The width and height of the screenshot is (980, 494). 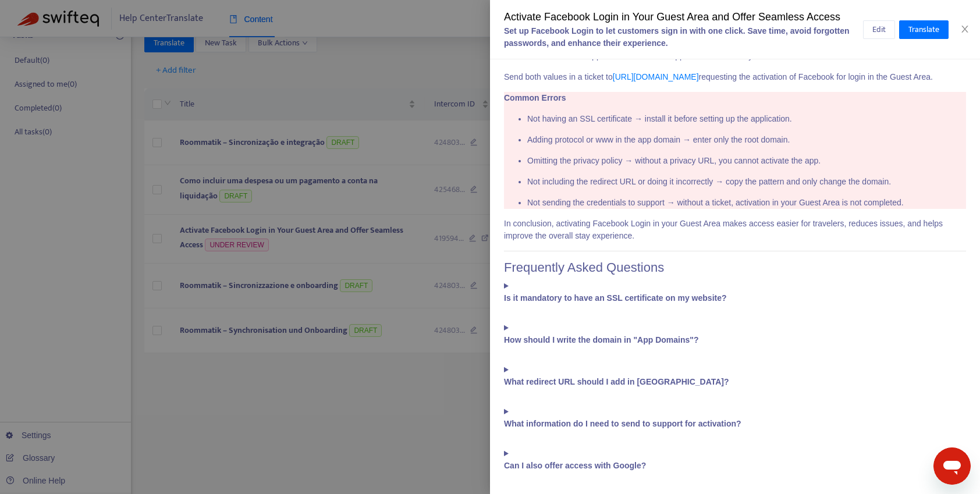 I want to click on b: Can I also offer access with Google?, so click(x=574, y=465).